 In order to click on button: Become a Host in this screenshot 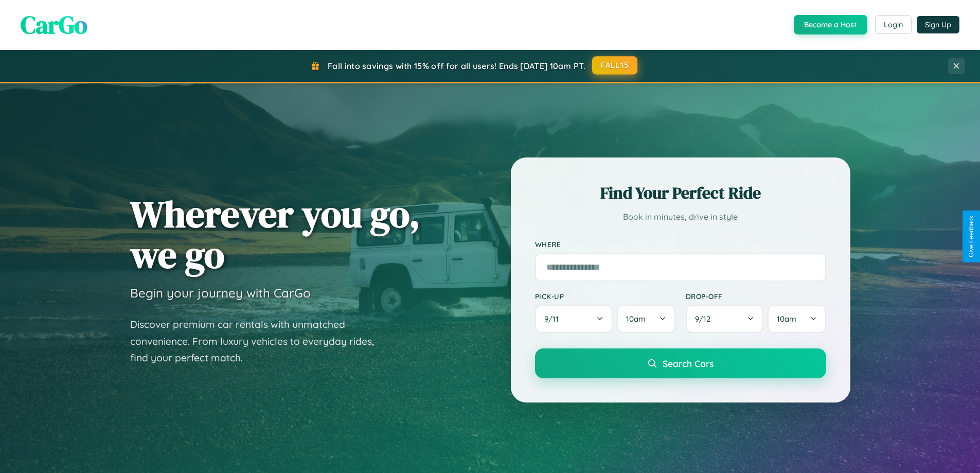, I will do `click(830, 24)`.